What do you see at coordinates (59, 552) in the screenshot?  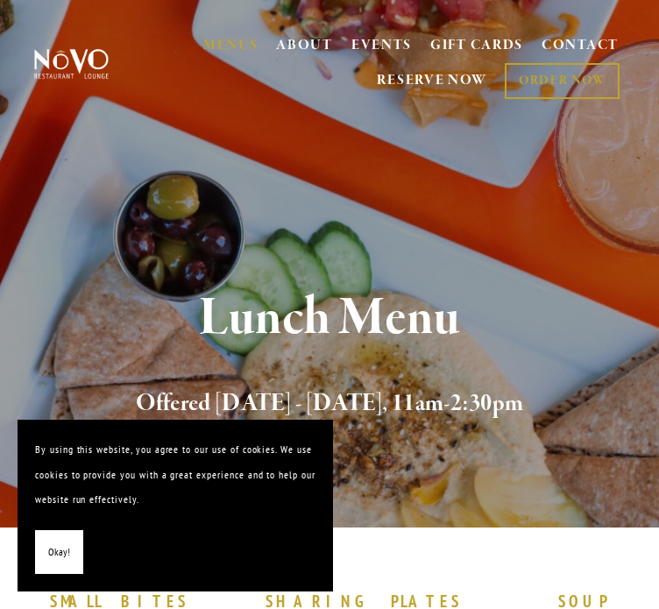 I see `span: Okay!` at bounding box center [59, 552].